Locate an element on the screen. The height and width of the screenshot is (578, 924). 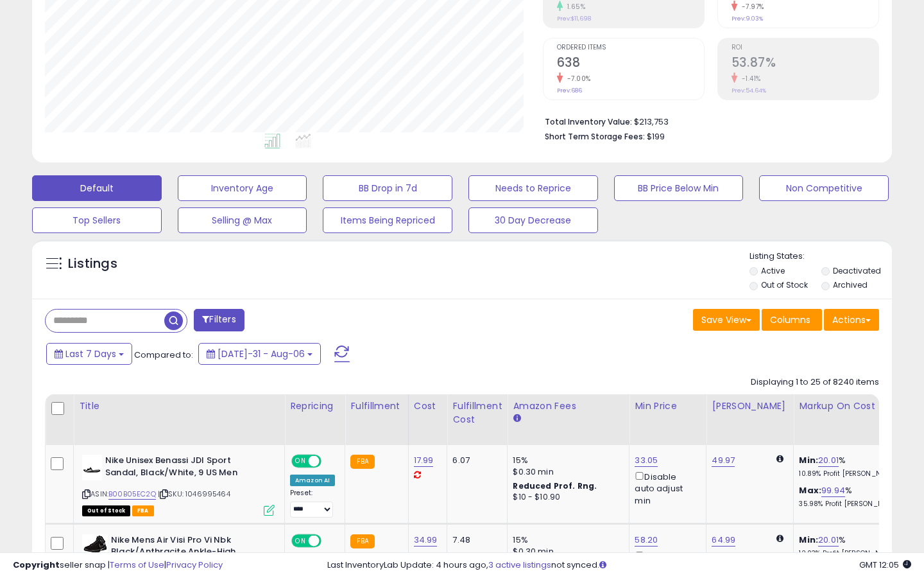
span: $199 is located at coordinates (656, 136).